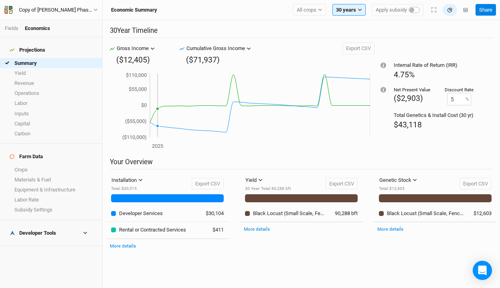 The image size is (500, 288). I want to click on span: $43,118, so click(407, 125).